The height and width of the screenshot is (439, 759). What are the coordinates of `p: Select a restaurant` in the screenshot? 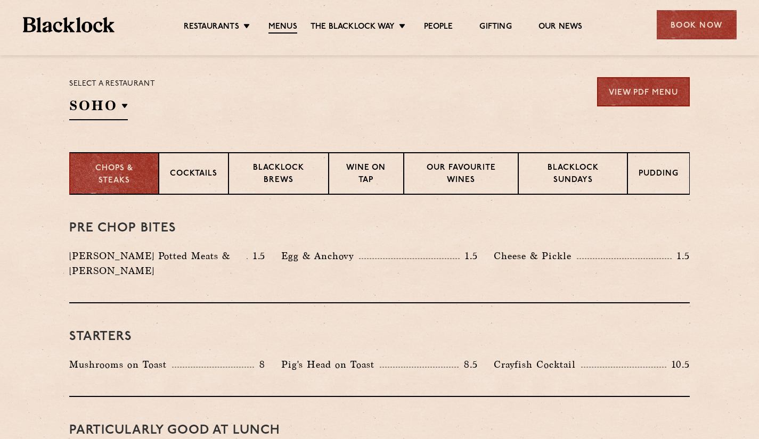 It's located at (112, 84).